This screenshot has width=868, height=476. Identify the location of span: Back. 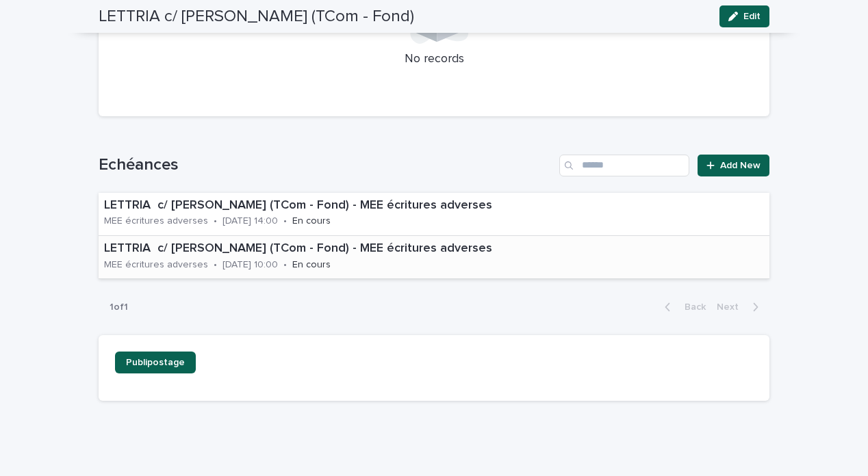
(691, 307).